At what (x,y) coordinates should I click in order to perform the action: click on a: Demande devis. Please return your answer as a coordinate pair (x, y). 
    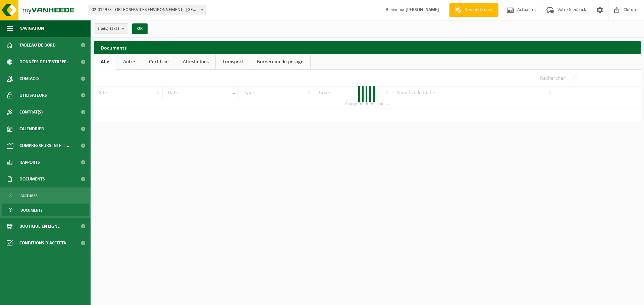
    Looking at the image, I should click on (473, 10).